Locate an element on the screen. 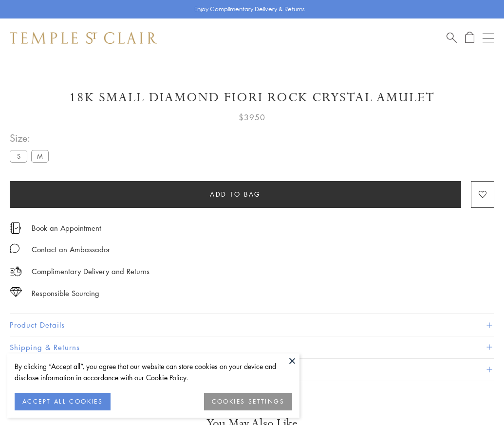 The image size is (504, 425). span: $3950 is located at coordinates (252, 117).